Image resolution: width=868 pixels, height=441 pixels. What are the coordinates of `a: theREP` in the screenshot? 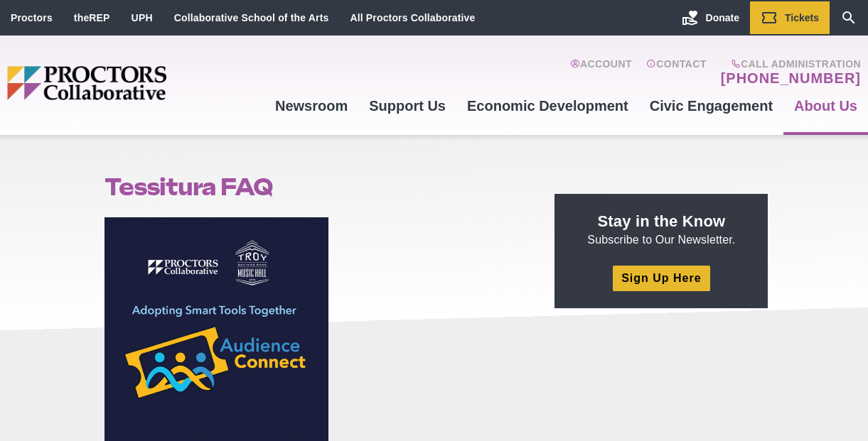 It's located at (92, 18).